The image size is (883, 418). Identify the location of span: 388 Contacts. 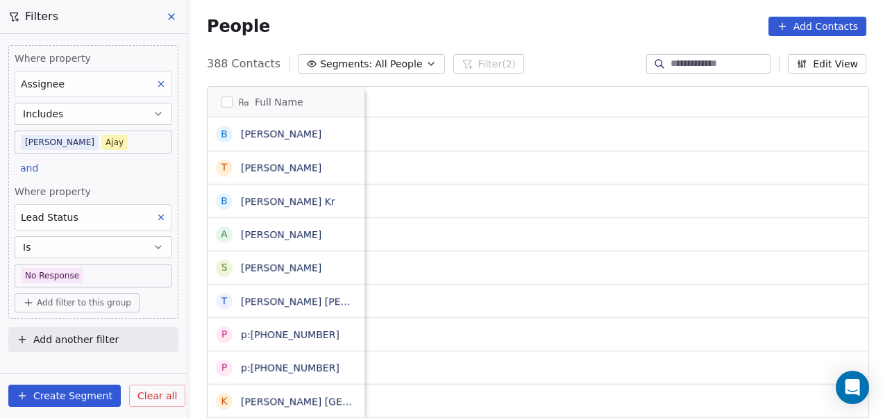
(244, 64).